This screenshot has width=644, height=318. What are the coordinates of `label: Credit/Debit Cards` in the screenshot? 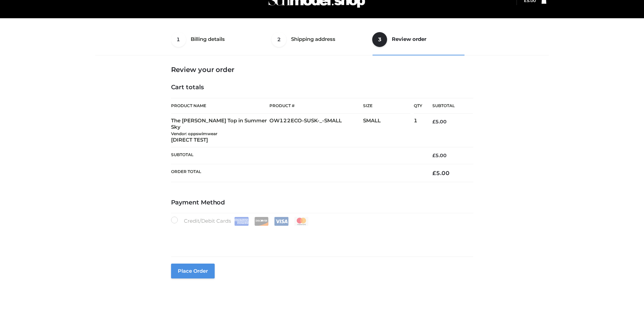 It's located at (240, 221).